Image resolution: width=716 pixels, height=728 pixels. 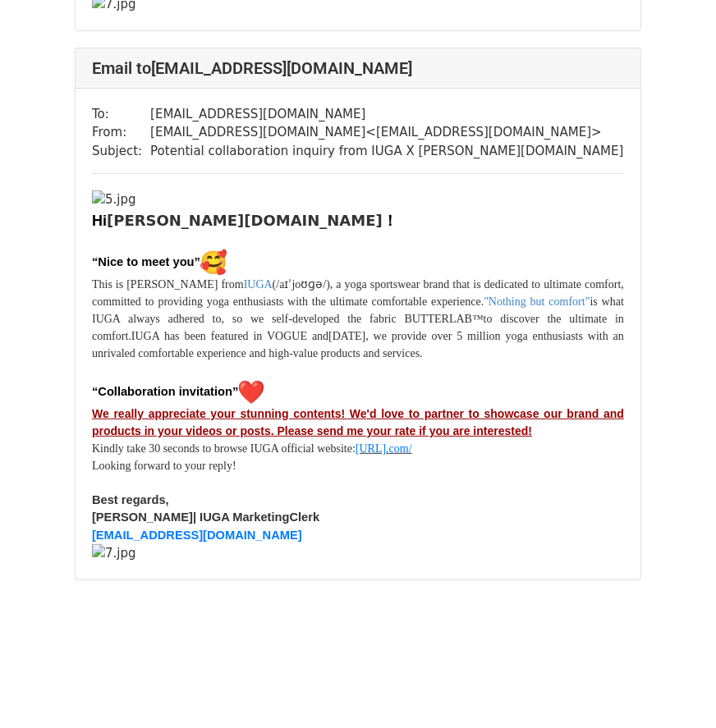 I want to click on span: t, committed to providing yoga enthusiasts with the ultimate comfortable experience., so click(x=358, y=293).